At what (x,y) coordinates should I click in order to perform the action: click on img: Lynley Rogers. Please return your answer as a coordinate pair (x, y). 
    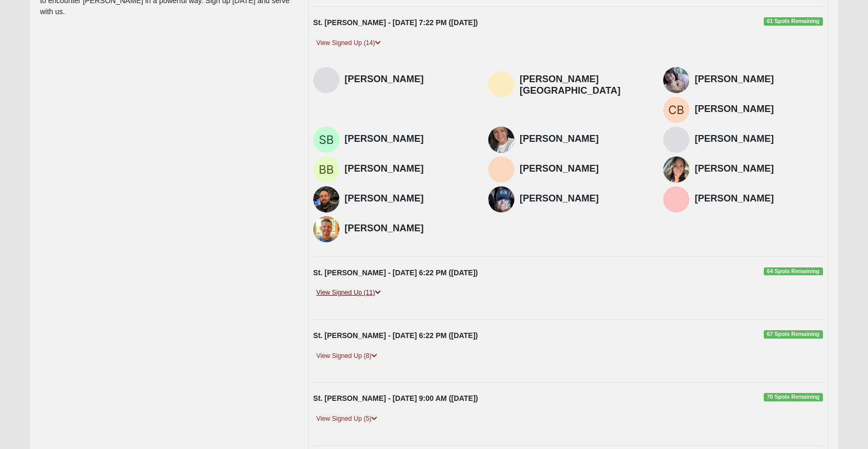
    Looking at the image, I should click on (677, 169).